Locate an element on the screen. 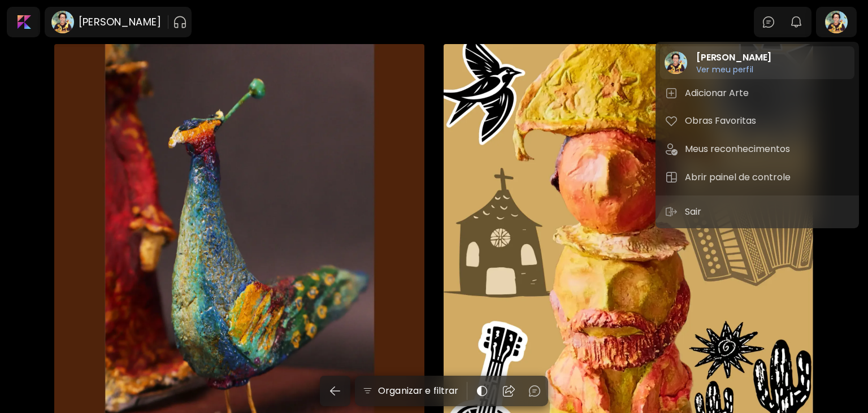 The height and width of the screenshot is (413, 868). p: Sair is located at coordinates (695, 212).